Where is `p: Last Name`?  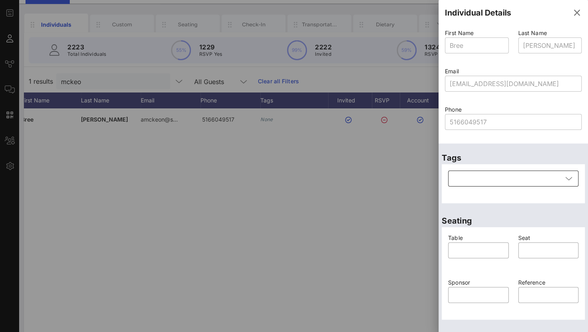 p: Last Name is located at coordinates (551, 33).